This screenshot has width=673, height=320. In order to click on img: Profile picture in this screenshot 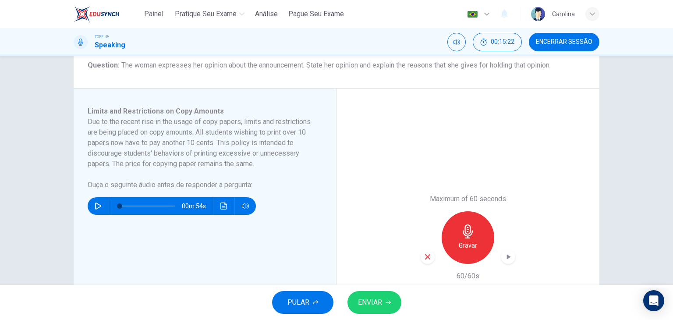, I will do `click(538, 14)`.